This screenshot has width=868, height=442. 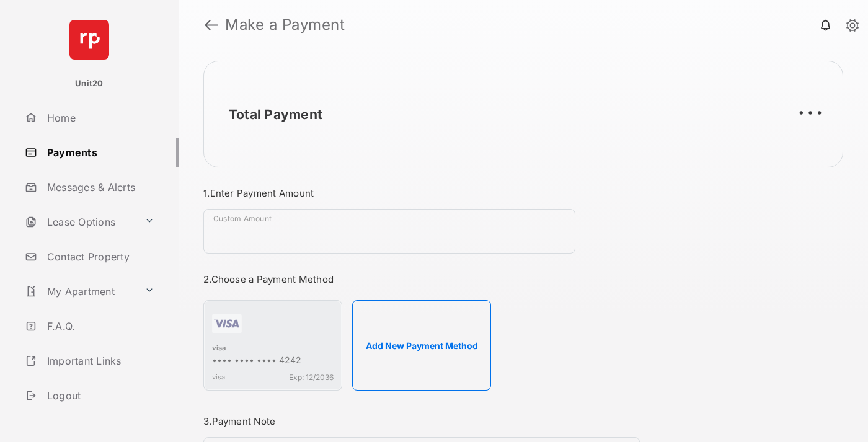 What do you see at coordinates (273, 350) in the screenshot?
I see `div: visa` at bounding box center [273, 350].